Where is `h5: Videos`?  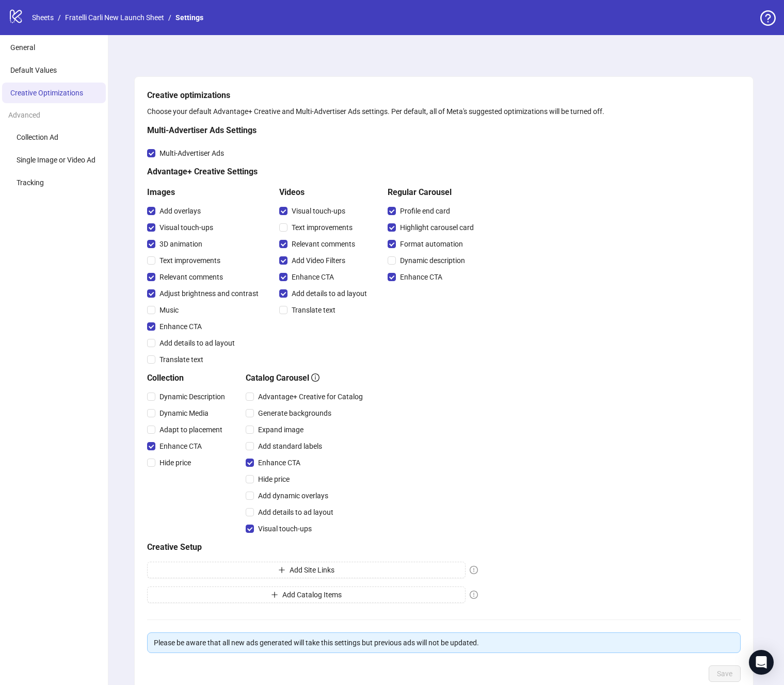 h5: Videos is located at coordinates (325, 192).